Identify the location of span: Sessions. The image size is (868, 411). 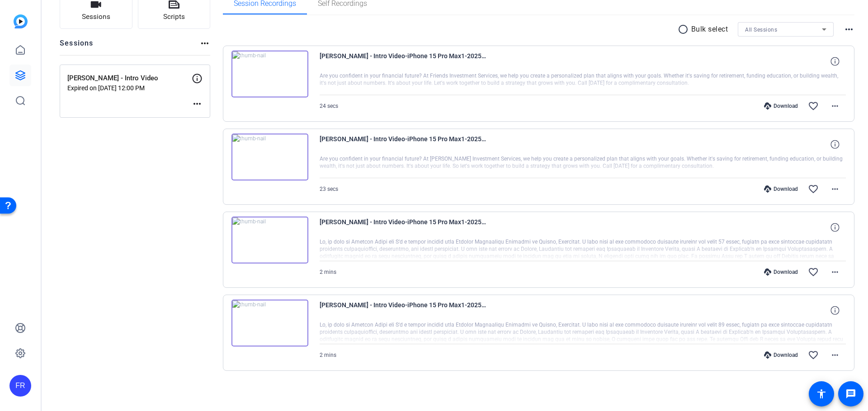
(96, 17).